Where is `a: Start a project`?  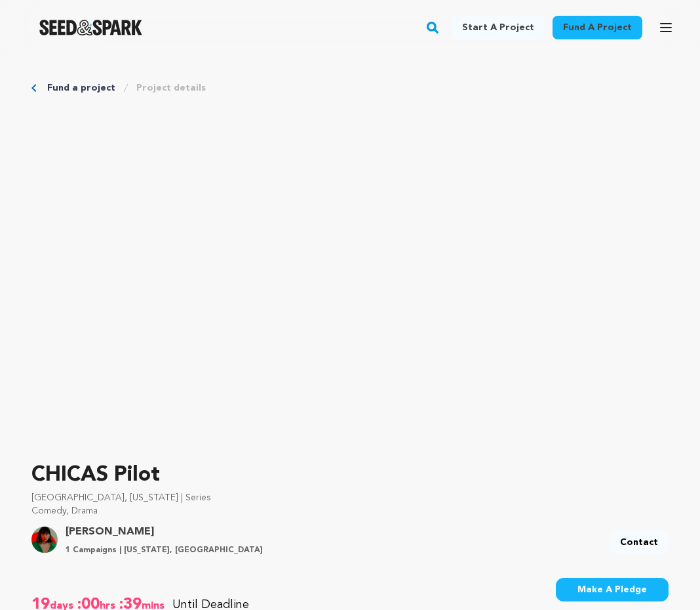
a: Start a project is located at coordinates (498, 27).